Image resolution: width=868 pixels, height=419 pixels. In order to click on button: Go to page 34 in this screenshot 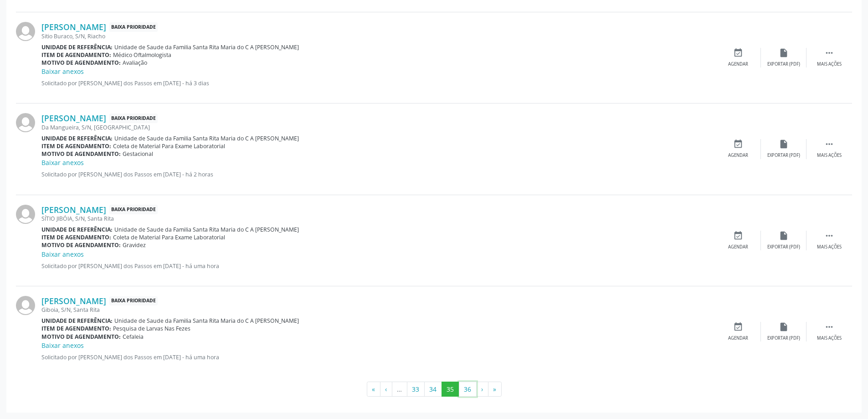, I will do `click(434, 390)`.